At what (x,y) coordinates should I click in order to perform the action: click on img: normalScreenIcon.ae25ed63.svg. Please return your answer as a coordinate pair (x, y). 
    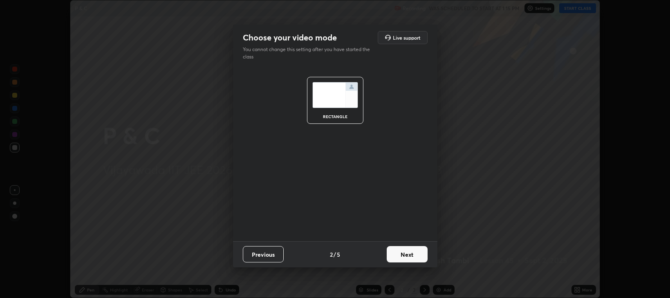
    Looking at the image, I should click on (335, 95).